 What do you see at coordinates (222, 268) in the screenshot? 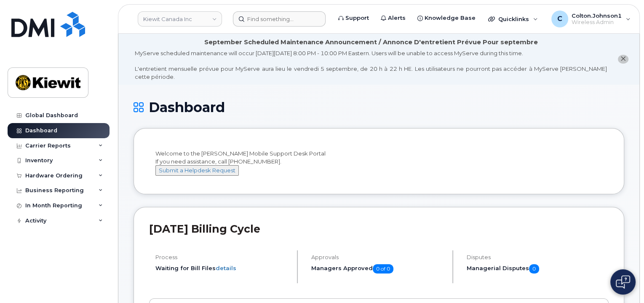
I see `li: Waiting for Bill Files` at bounding box center [222, 268].